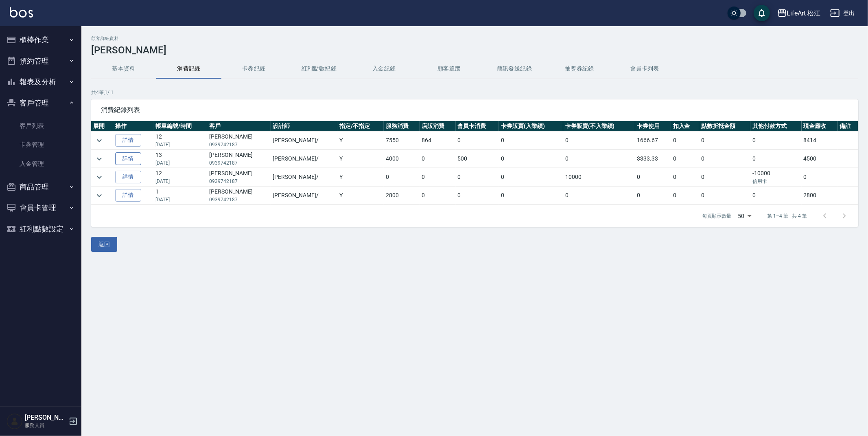 The width and height of the screenshot is (868, 436). Describe the element at coordinates (41, 61) in the screenshot. I see `button: 預約管理` at that location.